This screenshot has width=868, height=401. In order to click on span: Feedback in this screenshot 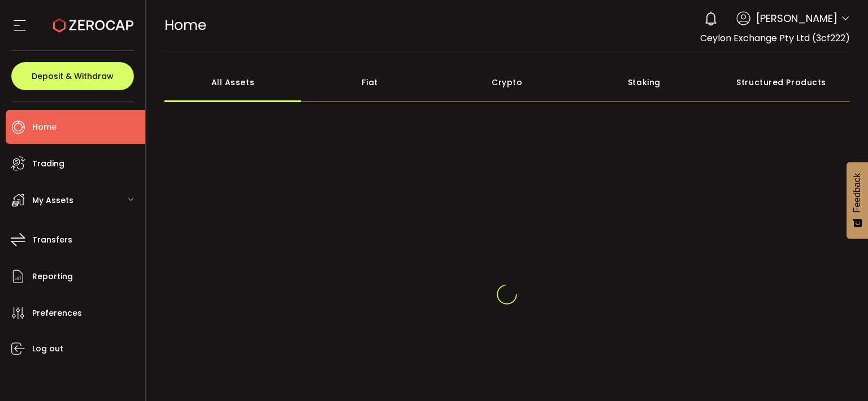, I will do `click(858, 193)`.